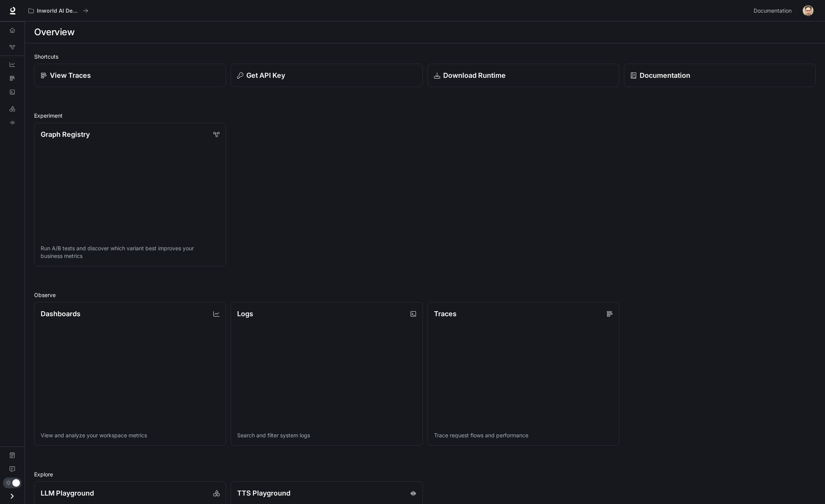  I want to click on p: Dashboards, so click(61, 314).